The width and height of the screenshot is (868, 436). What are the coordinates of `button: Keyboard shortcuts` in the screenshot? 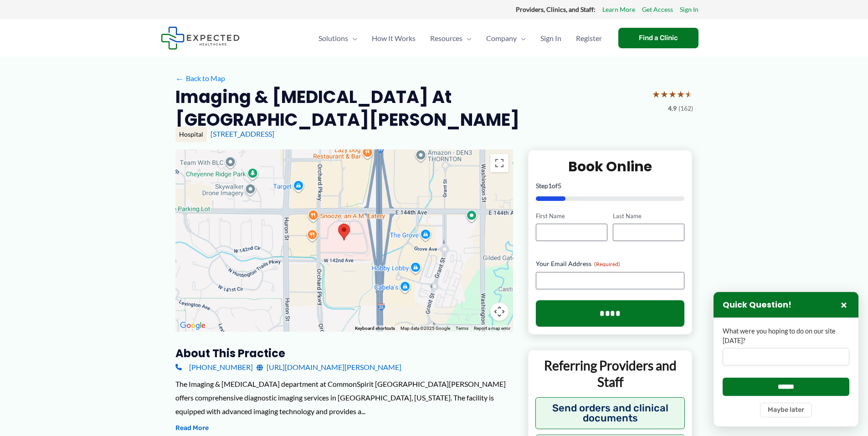 It's located at (375, 328).